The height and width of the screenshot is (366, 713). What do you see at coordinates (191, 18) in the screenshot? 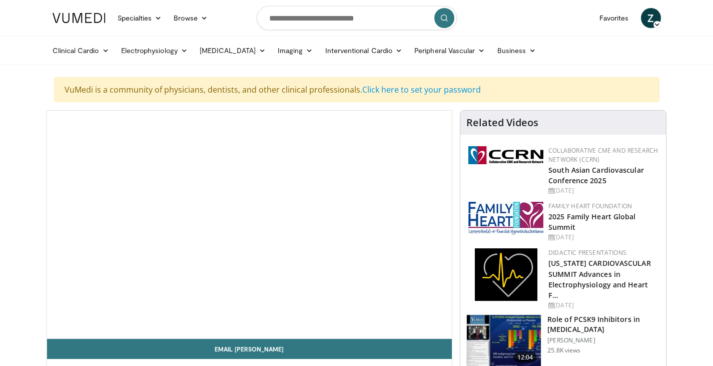
I see `a: Browse` at bounding box center [191, 18].